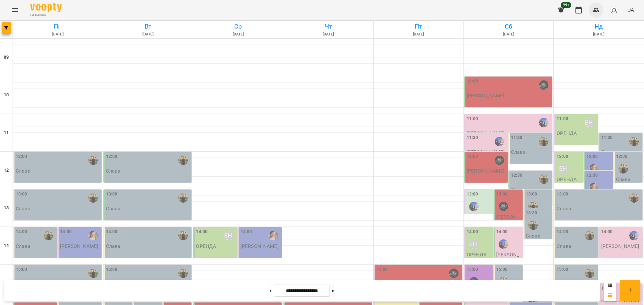 The width and height of the screenshot is (644, 305). What do you see at coordinates (58, 27) in the screenshot?
I see `h6: Пн` at bounding box center [58, 27].